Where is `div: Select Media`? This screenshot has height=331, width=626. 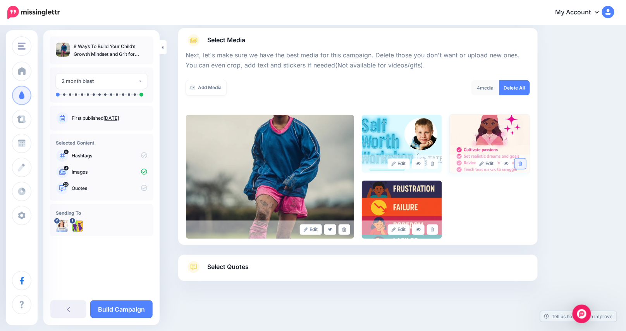 div: Select Media is located at coordinates (358, 142).